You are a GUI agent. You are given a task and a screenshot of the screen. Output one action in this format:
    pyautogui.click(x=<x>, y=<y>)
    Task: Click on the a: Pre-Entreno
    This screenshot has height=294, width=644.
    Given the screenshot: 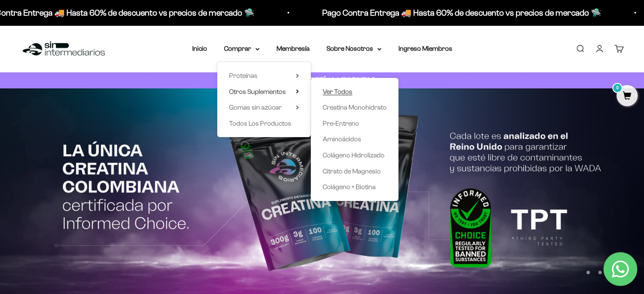 What is the action you would take?
    pyautogui.click(x=354, y=123)
    